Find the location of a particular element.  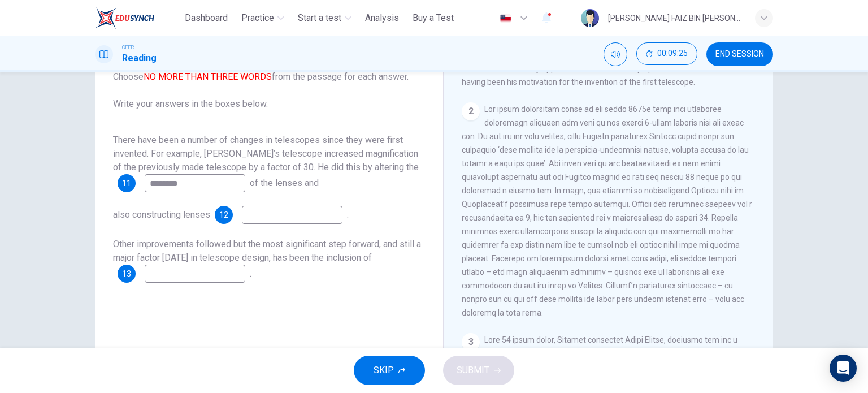

button: Start a test is located at coordinates (325, 18).